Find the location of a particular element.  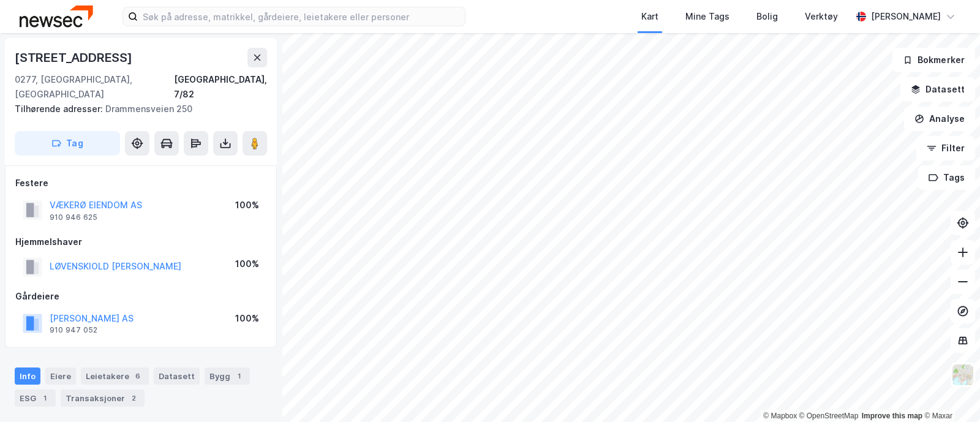

a: OpenStreetMap is located at coordinates (829, 416).